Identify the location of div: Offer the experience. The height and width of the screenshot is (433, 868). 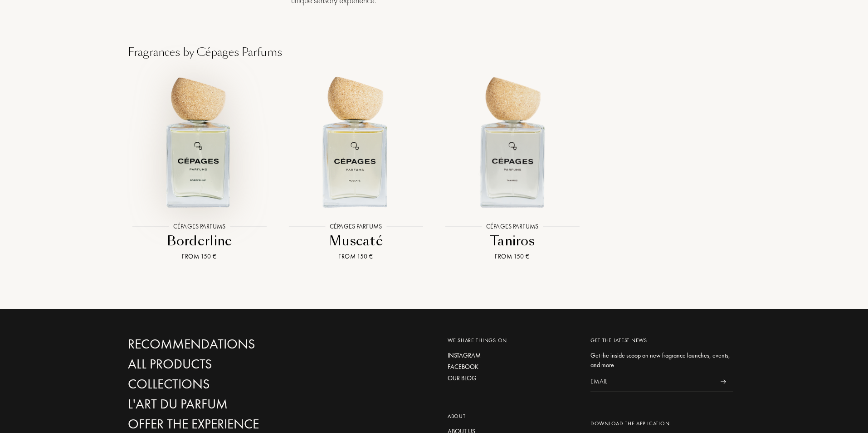
(225, 424).